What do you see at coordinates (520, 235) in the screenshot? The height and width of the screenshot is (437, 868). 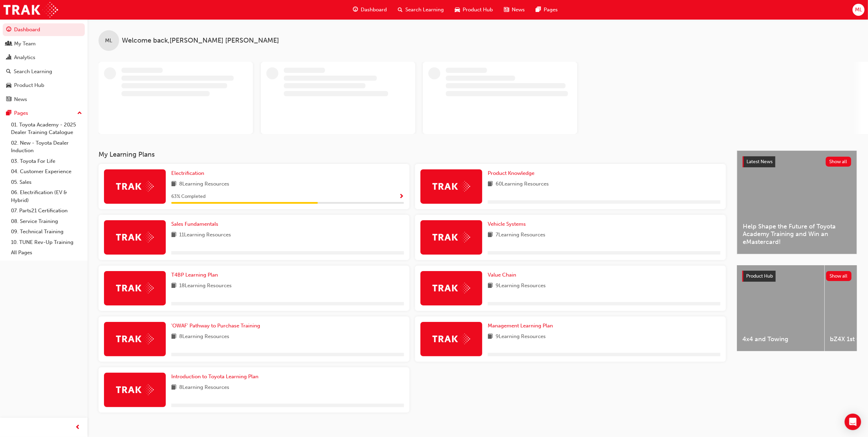 I see `span: 7 Learning Resources` at bounding box center [520, 235].